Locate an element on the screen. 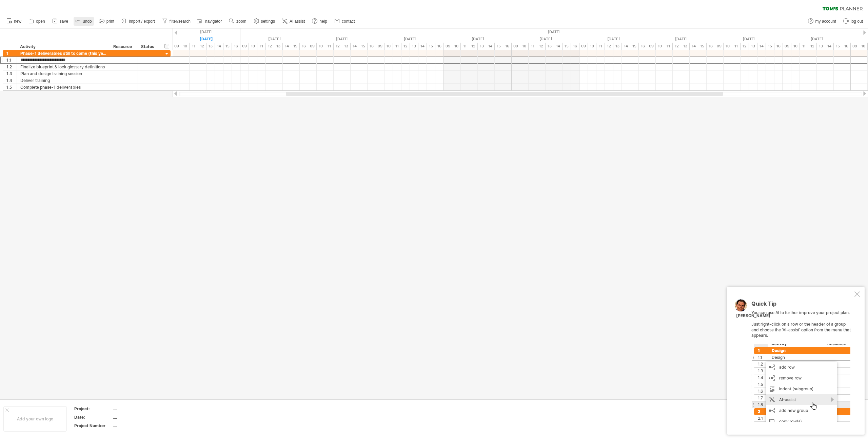  a: open is located at coordinates (37, 21).